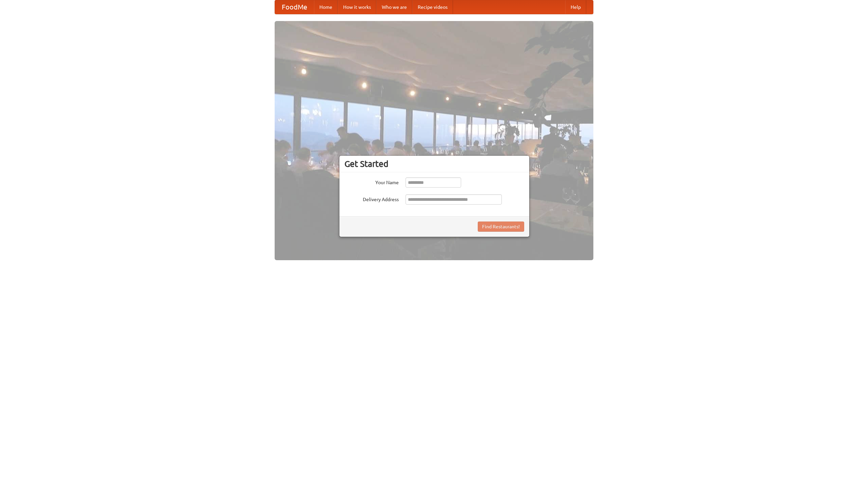 This screenshot has height=480, width=868. Describe the element at coordinates (433, 7) in the screenshot. I see `a: Recipe videos` at that location.